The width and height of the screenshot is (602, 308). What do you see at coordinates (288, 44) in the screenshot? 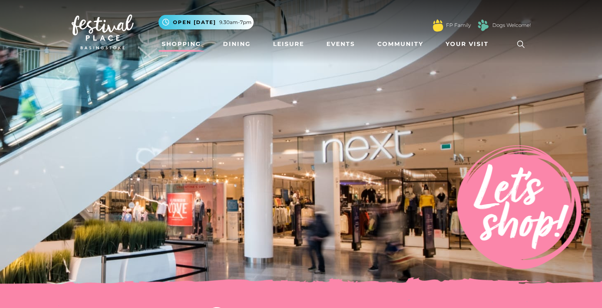
I see `a: Leisure` at bounding box center [288, 44].